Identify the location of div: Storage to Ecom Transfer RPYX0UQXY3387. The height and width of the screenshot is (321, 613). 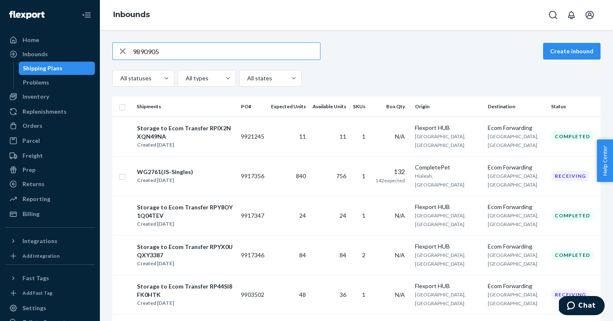
(185, 251).